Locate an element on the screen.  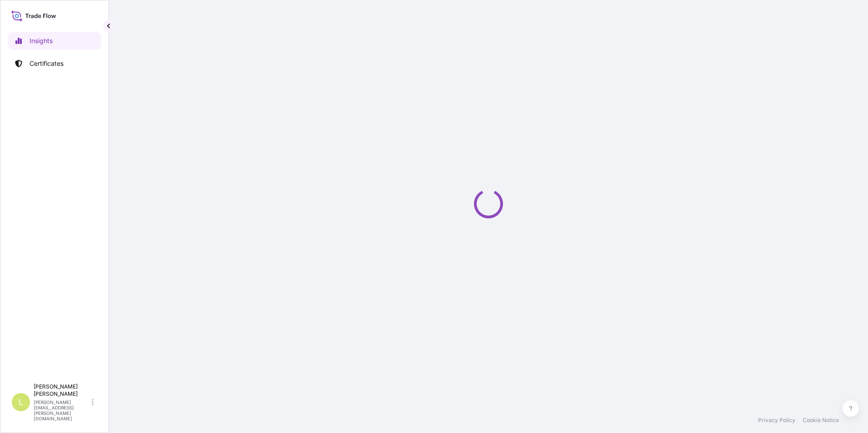
a: Privacy Policy is located at coordinates (777, 420).